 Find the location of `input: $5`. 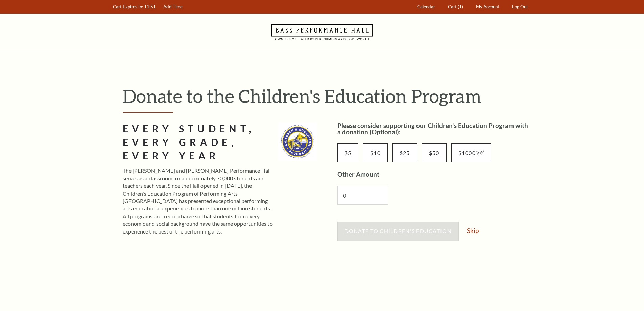

input: $5 is located at coordinates (348, 153).